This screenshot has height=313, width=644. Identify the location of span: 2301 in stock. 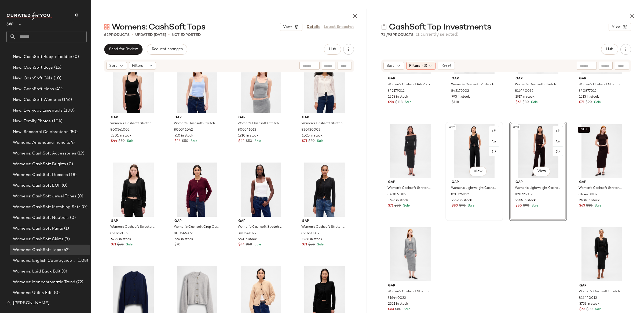
(121, 136).